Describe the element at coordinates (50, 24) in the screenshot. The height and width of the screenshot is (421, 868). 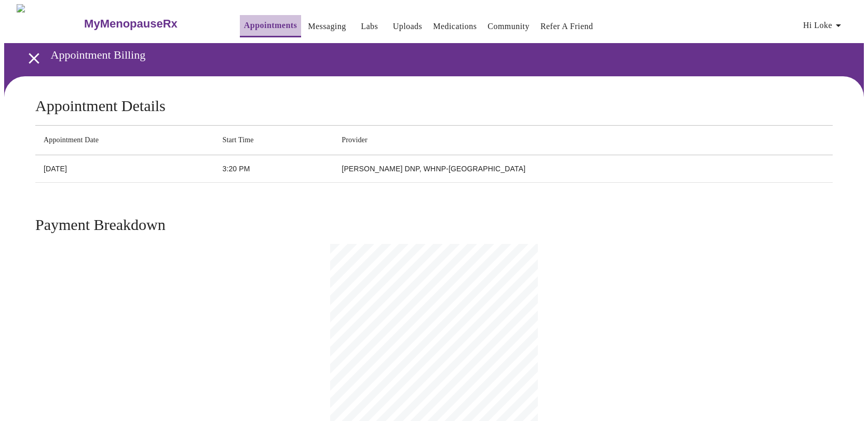
I see `img: MyMenopauseRx Logo` at that location.